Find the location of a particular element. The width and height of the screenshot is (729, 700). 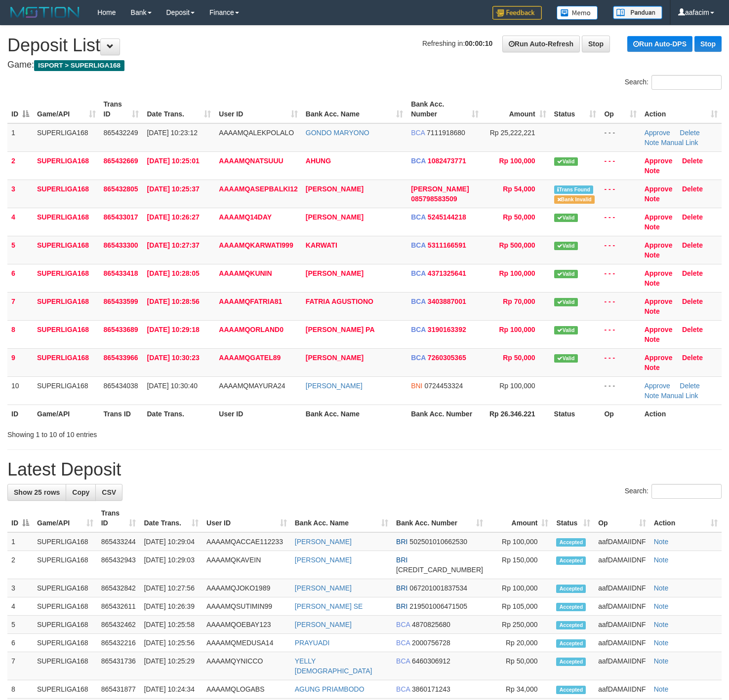

span: AAAAMQGATEL89 is located at coordinates (249, 358).